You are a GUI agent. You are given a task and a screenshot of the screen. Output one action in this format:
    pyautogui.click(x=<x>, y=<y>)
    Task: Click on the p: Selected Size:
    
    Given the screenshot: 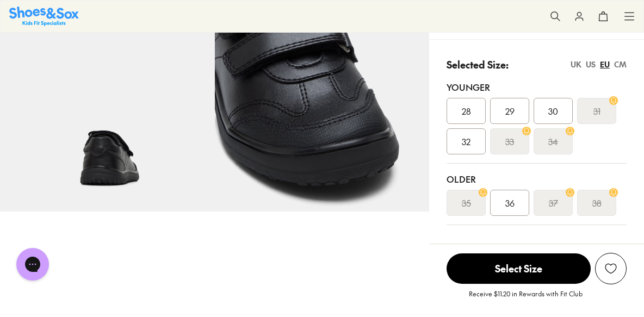 What is the action you would take?
    pyautogui.click(x=478, y=64)
    